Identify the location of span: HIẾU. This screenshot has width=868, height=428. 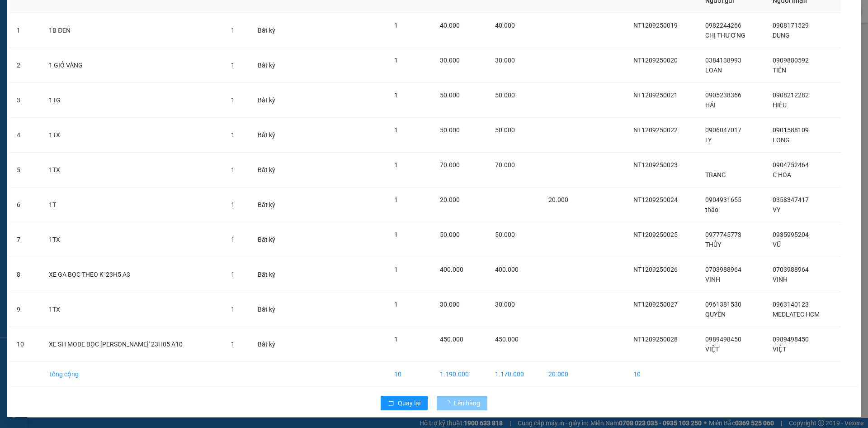
(780, 105).